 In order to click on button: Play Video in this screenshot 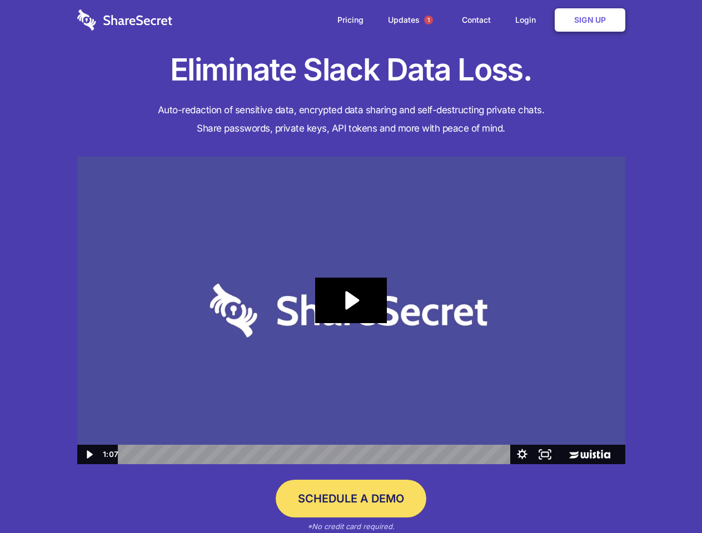, I will do `click(88, 454)`.